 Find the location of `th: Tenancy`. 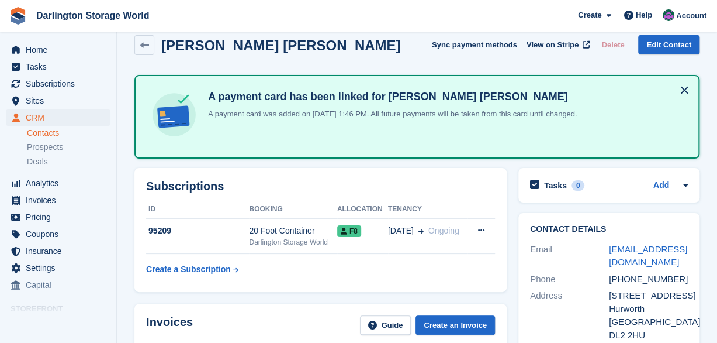

th: Tenancy is located at coordinates (428, 209).